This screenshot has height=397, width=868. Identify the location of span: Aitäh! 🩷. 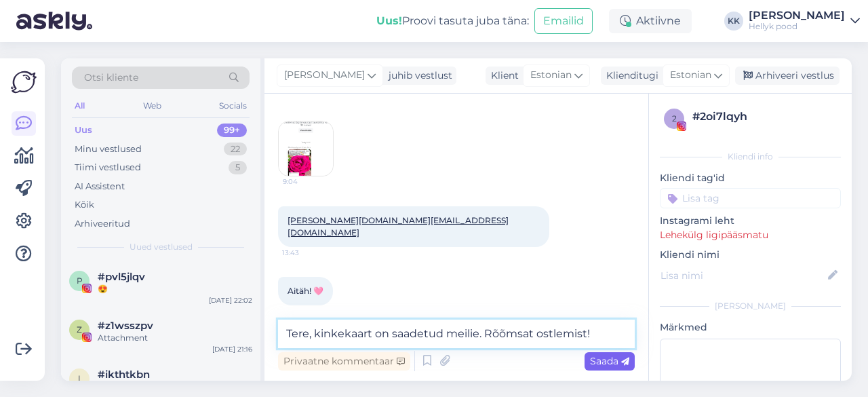
(305, 290).